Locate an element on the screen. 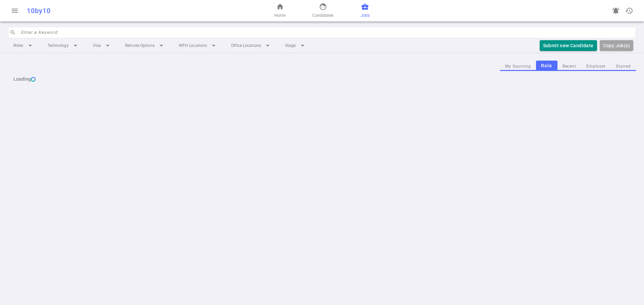  li: Technology is located at coordinates (63, 45).